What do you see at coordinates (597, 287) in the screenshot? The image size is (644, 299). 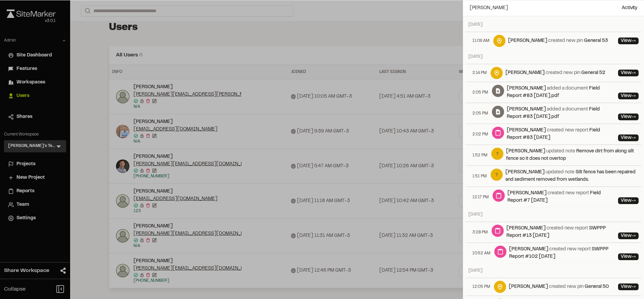 I see `a: General 50` at bounding box center [597, 287].